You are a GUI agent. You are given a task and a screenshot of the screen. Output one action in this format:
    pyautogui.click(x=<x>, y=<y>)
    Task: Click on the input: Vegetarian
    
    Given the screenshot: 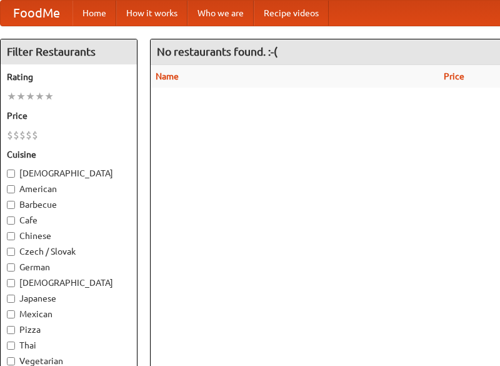 What is the action you would take?
    pyautogui.click(x=11, y=361)
    